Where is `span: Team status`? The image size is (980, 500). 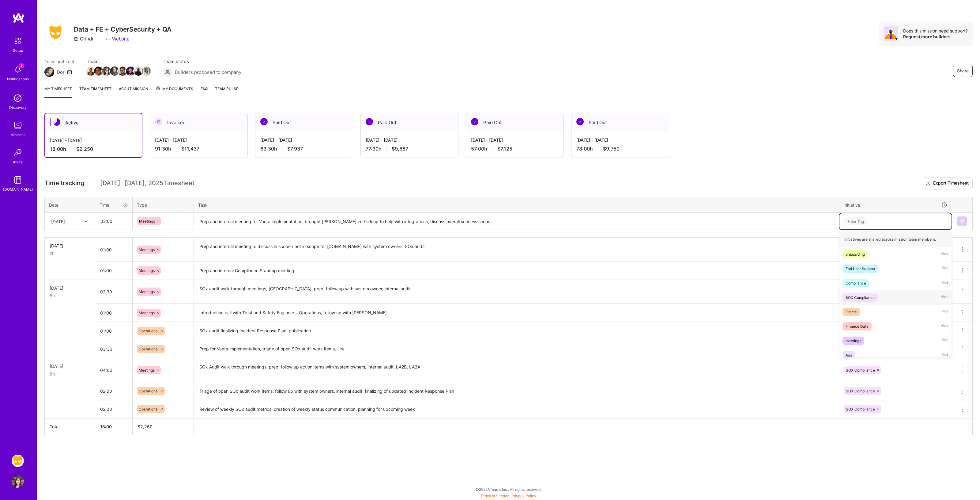
span: Team status is located at coordinates (201, 61).